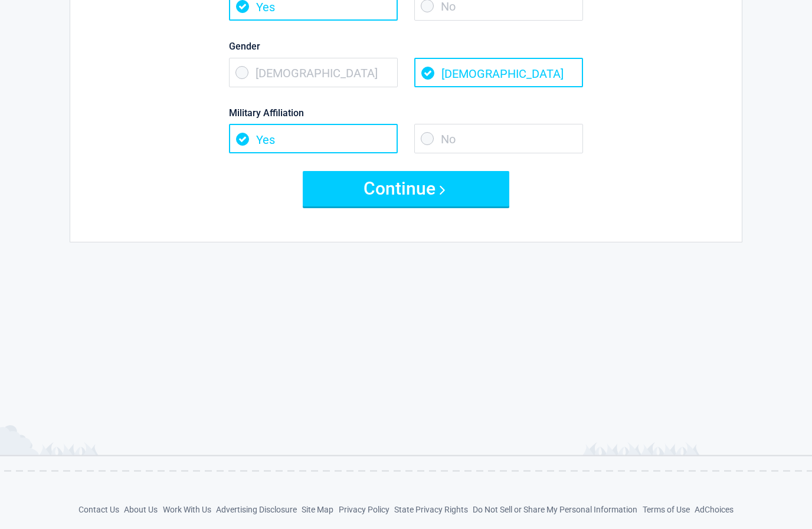 The height and width of the screenshot is (529, 812). I want to click on a: Terms of Use, so click(666, 510).